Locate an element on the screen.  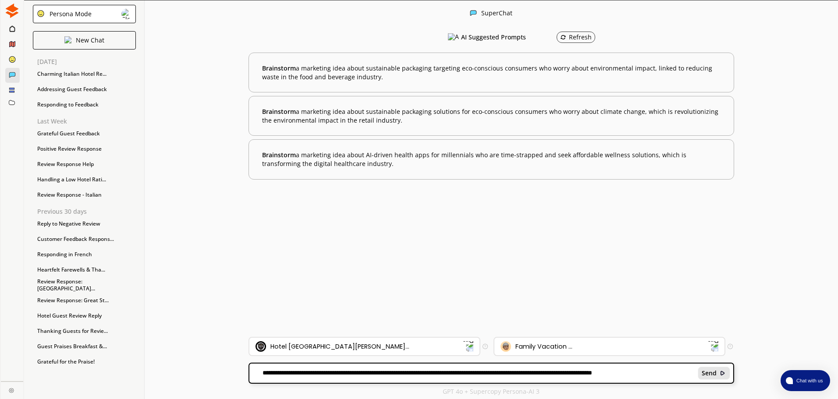
div: Addressing Guest Feedback is located at coordinates (84, 89).